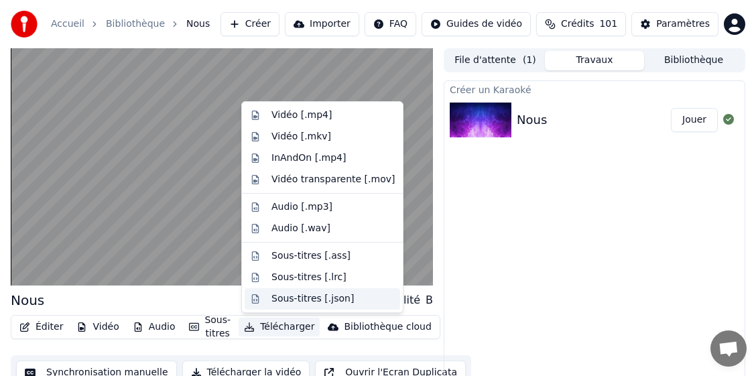  What do you see at coordinates (198, 24) in the screenshot?
I see `span: Nous` at bounding box center [198, 24].